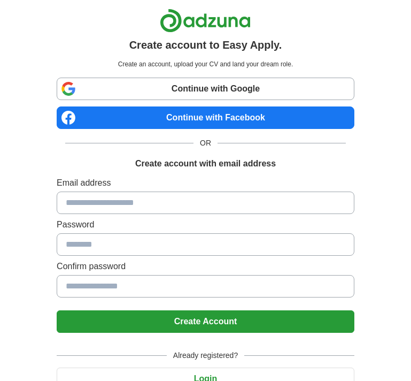 Image resolution: width=411 pixels, height=381 pixels. What do you see at coordinates (205, 89) in the screenshot?
I see `a: Continue with Google` at bounding box center [205, 89].